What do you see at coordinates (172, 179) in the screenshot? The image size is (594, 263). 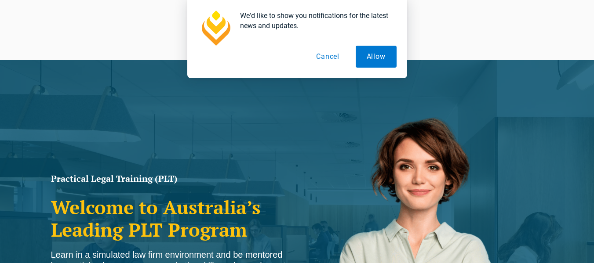 I see `h1: Practical Legal Training (PLT)` at bounding box center [172, 179].